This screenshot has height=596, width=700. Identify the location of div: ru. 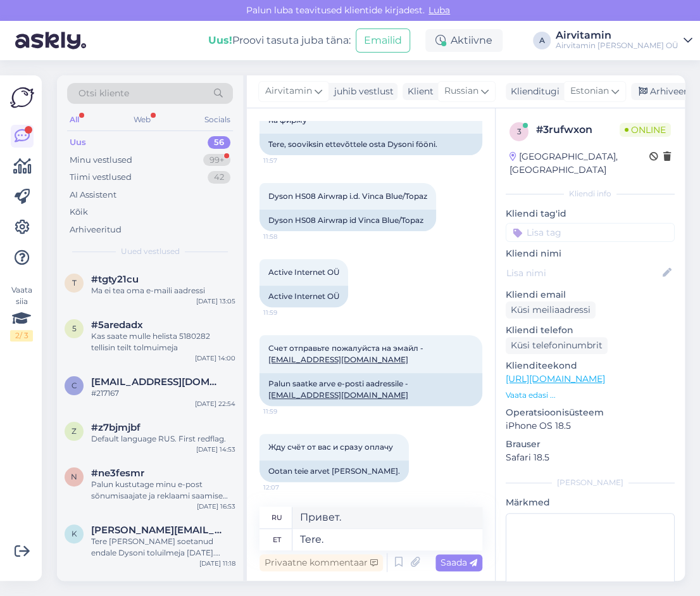
(277, 517).